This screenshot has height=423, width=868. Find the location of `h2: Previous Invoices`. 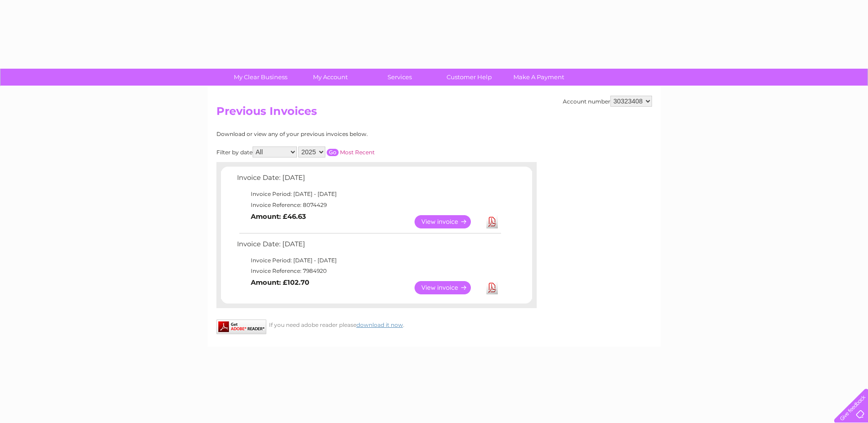

h2: Previous Invoices is located at coordinates (434, 114).